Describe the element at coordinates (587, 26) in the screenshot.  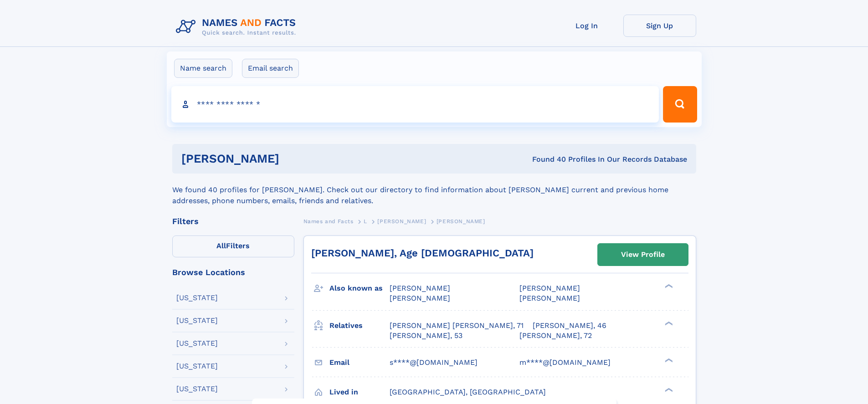
I see `a: Log In` at that location.